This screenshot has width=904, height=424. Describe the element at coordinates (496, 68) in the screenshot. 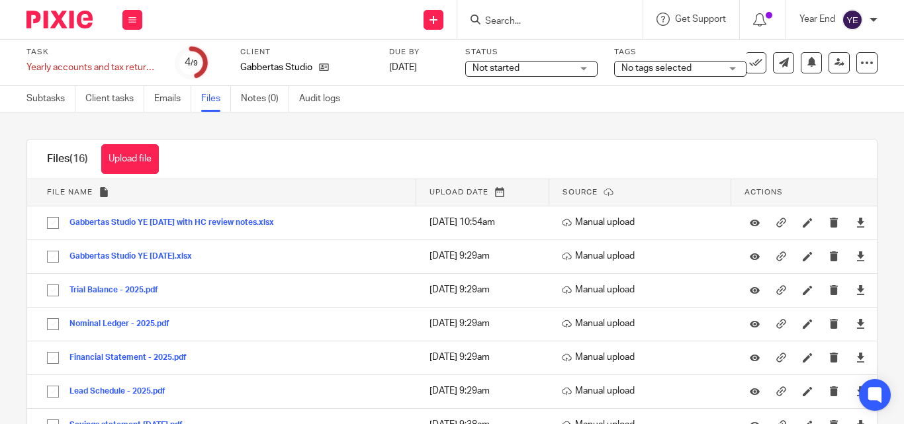

I see `span: Not started` at that location.